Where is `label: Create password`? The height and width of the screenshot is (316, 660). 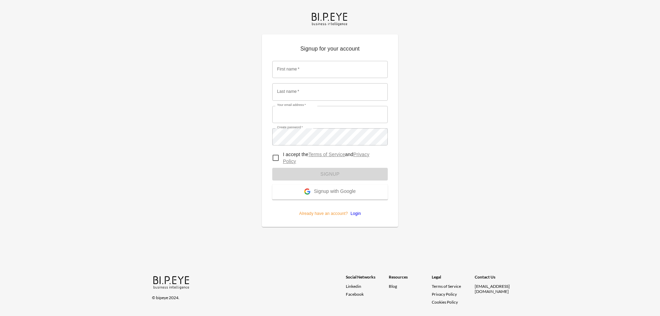
label: Create password is located at coordinates (290, 127).